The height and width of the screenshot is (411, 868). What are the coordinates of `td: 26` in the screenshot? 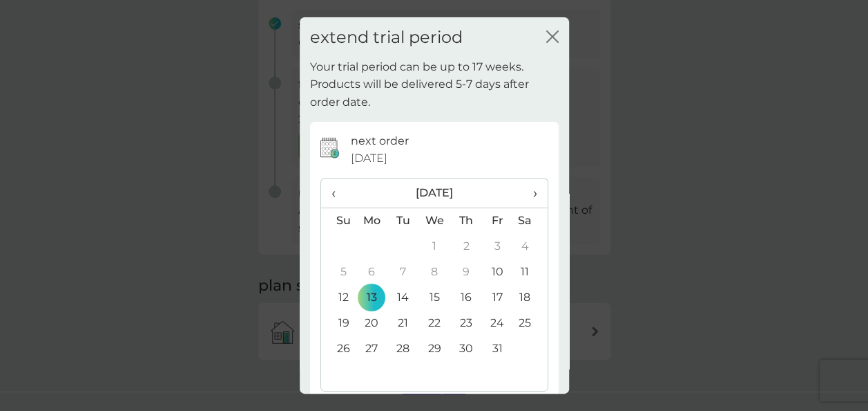 It's located at (338, 348).